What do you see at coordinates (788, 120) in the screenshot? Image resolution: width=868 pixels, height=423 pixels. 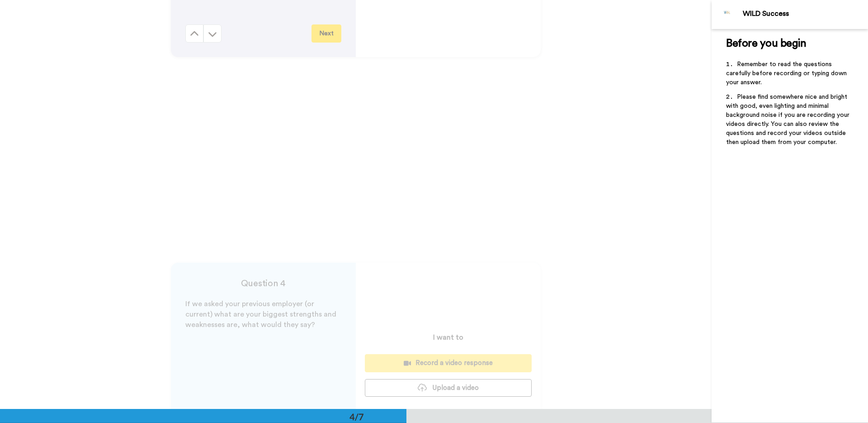 I see `span: Please find somewhere nice and bright with good, even lighting and minimal background noise if yo...` at bounding box center [788, 120].